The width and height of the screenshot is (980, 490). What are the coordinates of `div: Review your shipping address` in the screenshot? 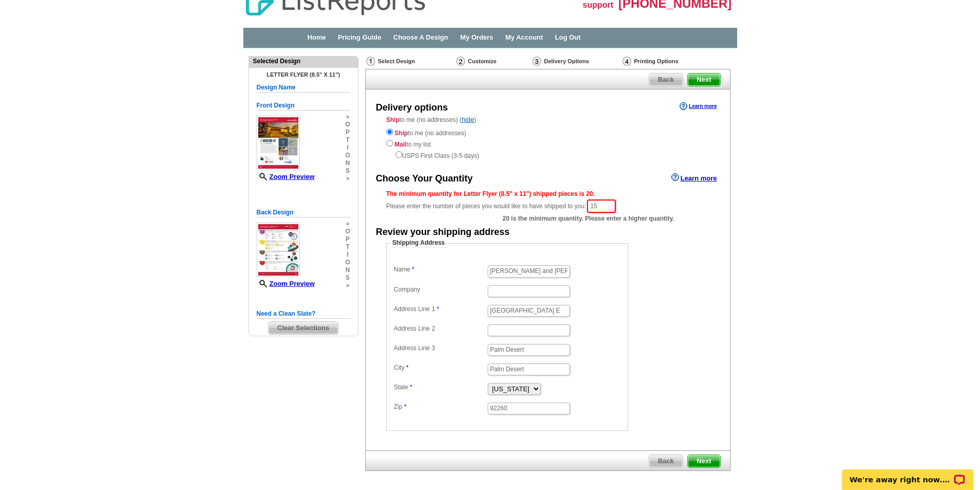 It's located at (443, 233).